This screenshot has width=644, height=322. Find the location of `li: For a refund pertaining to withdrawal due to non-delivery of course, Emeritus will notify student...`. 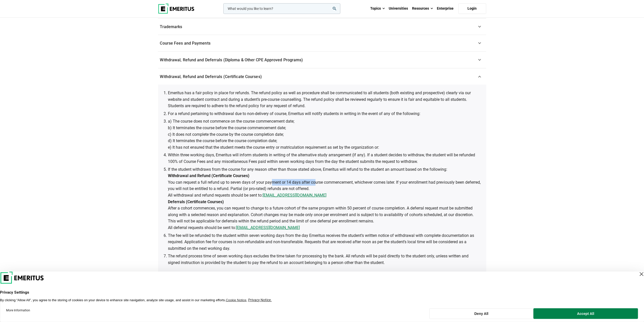

li: For a refund pertaining to withdrawal due to non-delivery of course, Emeritus will notify student... is located at coordinates (325, 114).